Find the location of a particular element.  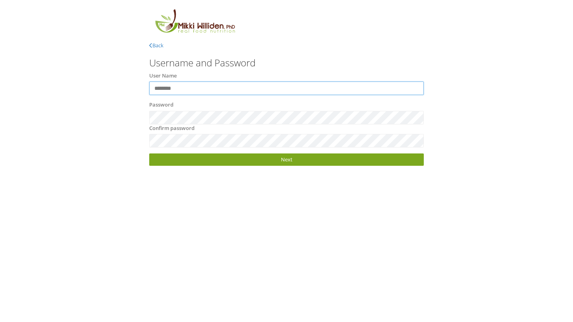

a: Back is located at coordinates (156, 45).